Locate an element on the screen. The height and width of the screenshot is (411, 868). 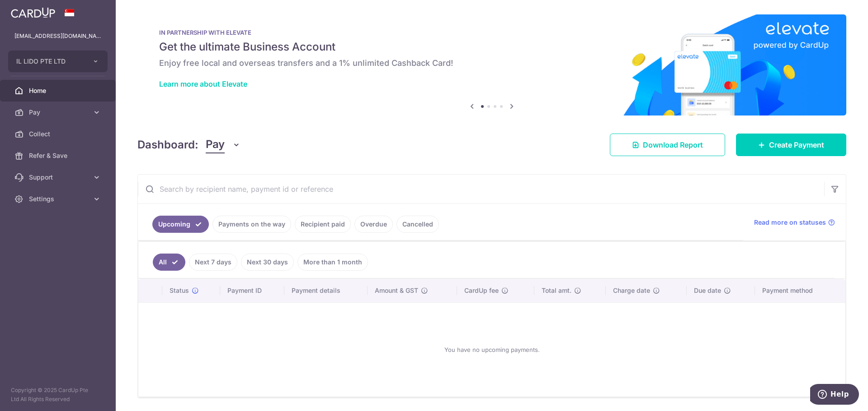
a: Overdue is located at coordinates (373, 224).